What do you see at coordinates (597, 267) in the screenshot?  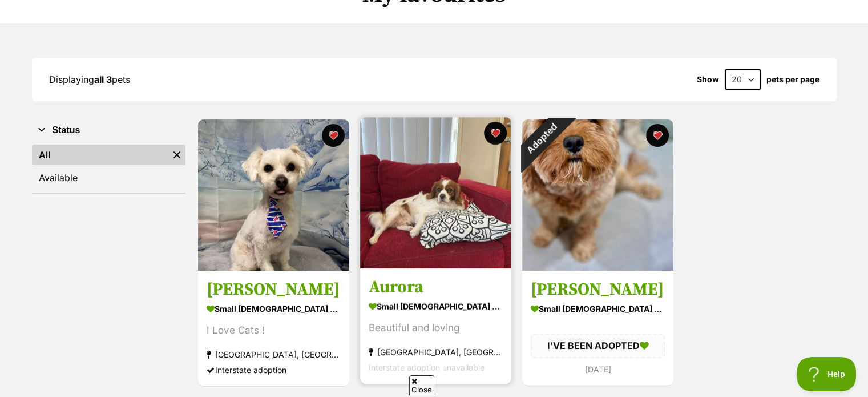 I see `a: Adopted` at bounding box center [597, 267].